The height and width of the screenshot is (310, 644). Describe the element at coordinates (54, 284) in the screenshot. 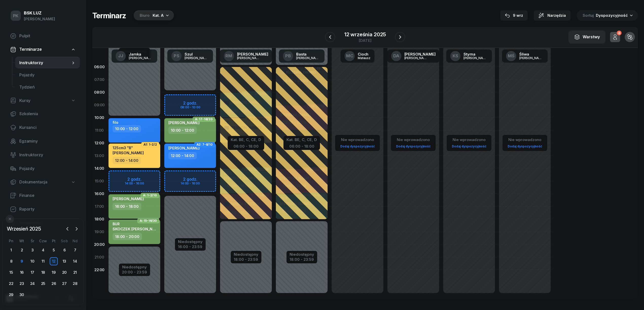

I see `div: 26` at that location.